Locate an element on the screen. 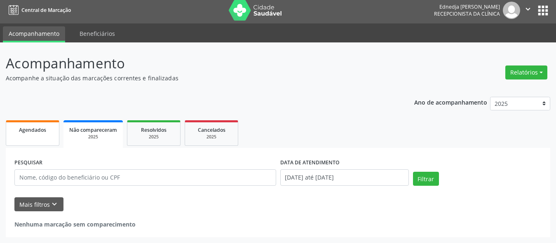 The width and height of the screenshot is (556, 243). button: Filtrar is located at coordinates (426, 179).